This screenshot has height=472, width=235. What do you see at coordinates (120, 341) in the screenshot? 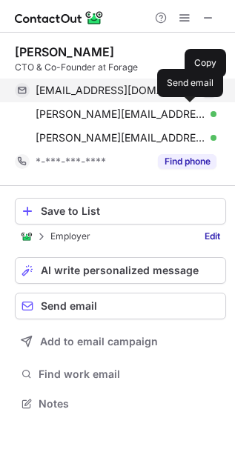
I see `button: Add to email campaign` at bounding box center [120, 341].